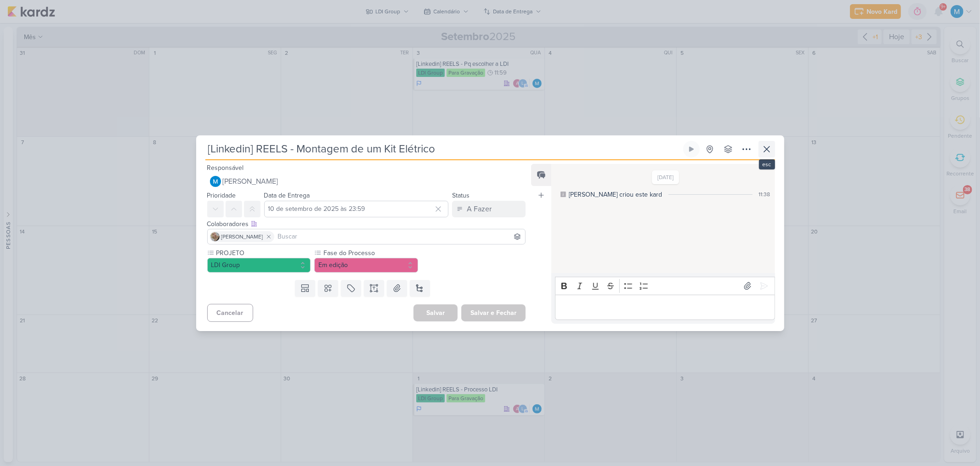 This screenshot has height=466, width=980. Describe the element at coordinates (230, 312) in the screenshot. I see `button: Cancelar` at that location.